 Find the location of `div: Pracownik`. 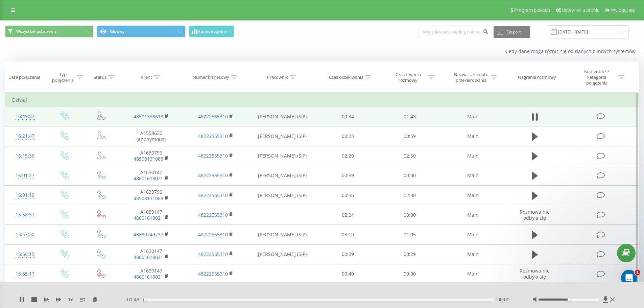

div: Pracownik is located at coordinates (278, 77).